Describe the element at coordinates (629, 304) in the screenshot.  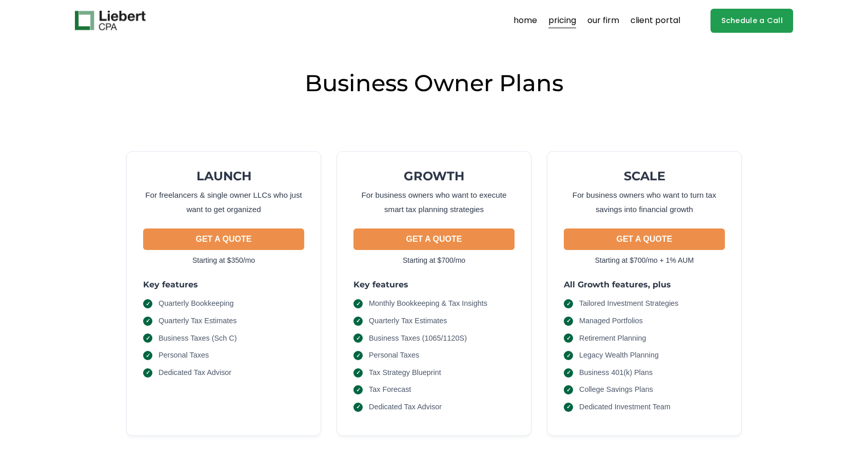
I see `span: Tailored Investment Strategies` at that location.